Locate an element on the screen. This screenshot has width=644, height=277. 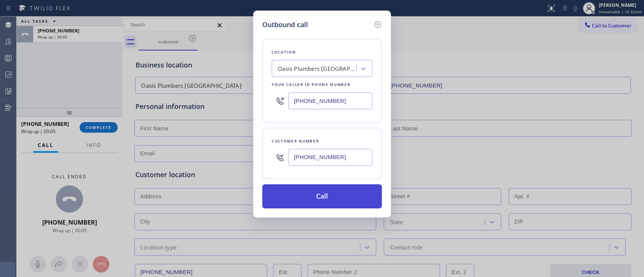
div: Location is located at coordinates (322, 52).